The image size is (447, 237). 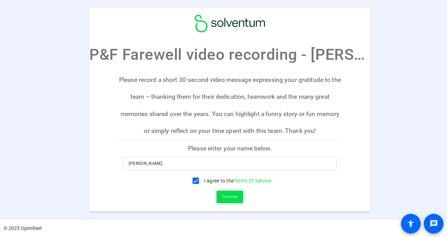 I want to click on label: I agree to the, so click(x=237, y=180).